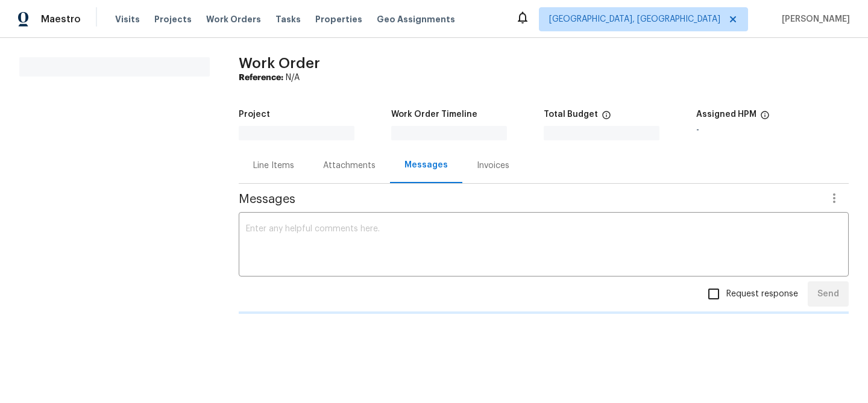 The height and width of the screenshot is (403, 868). I want to click on div: Messages, so click(426, 165).